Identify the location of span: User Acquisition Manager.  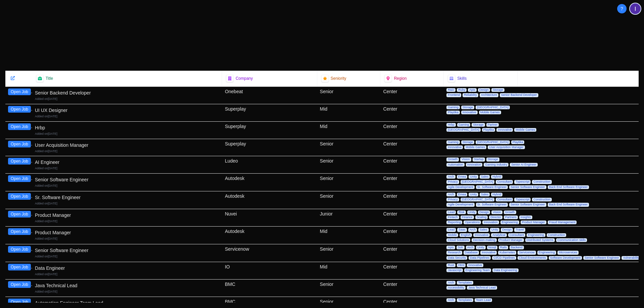
(506, 147).